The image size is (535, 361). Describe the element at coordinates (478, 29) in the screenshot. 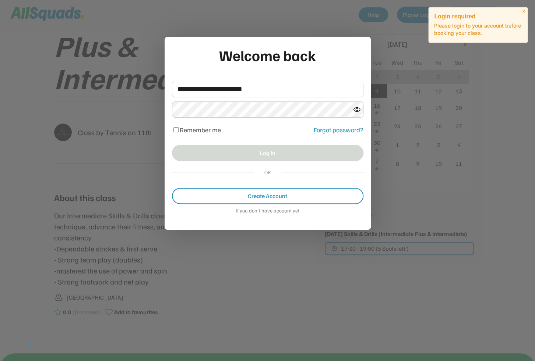

I see `p: Please login to your account before booking your class.` at that location.